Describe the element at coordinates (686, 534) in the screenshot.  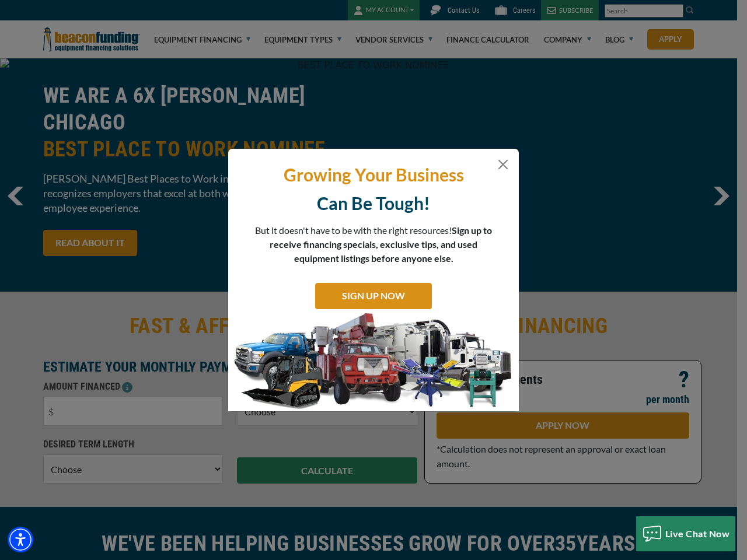
I see `button: Live Chat Now` at that location.